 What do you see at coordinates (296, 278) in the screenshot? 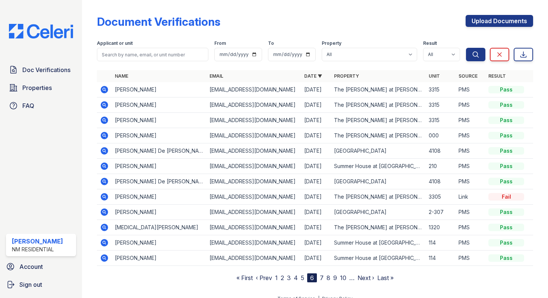
I see `a: 4` at bounding box center [296, 278].